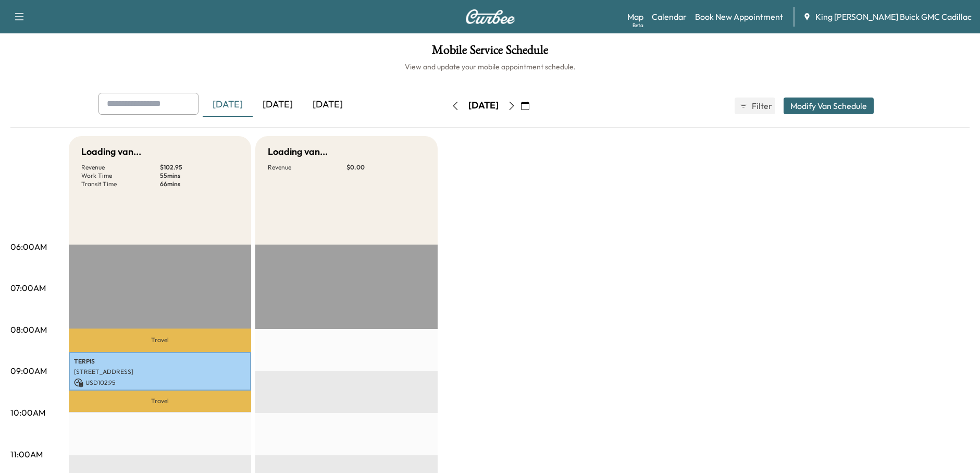 This screenshot has width=980, height=473. Describe the element at coordinates (199, 176) in the screenshot. I see `p: 55 mins` at that location.